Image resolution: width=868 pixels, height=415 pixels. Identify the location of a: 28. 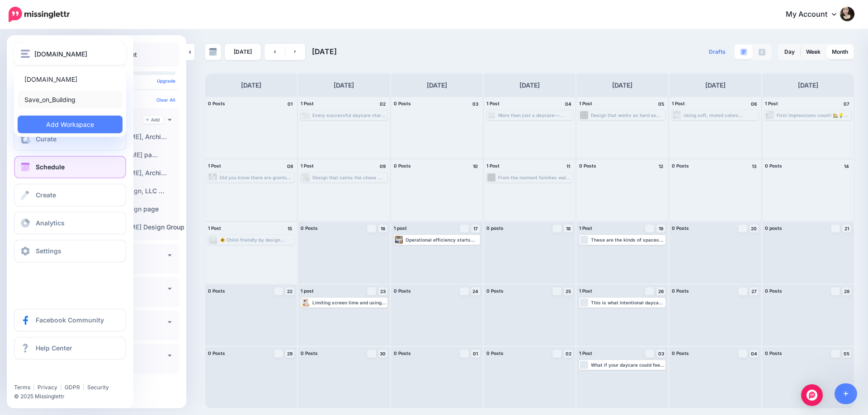
(847, 292).